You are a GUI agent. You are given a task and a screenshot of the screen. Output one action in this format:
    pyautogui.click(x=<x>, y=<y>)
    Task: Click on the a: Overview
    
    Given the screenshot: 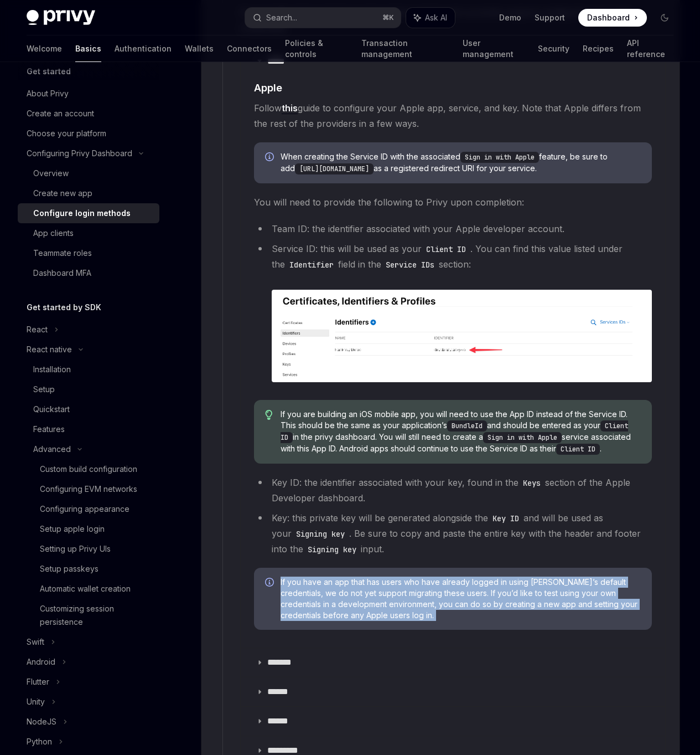 What is the action you would take?
    pyautogui.click(x=88, y=174)
    